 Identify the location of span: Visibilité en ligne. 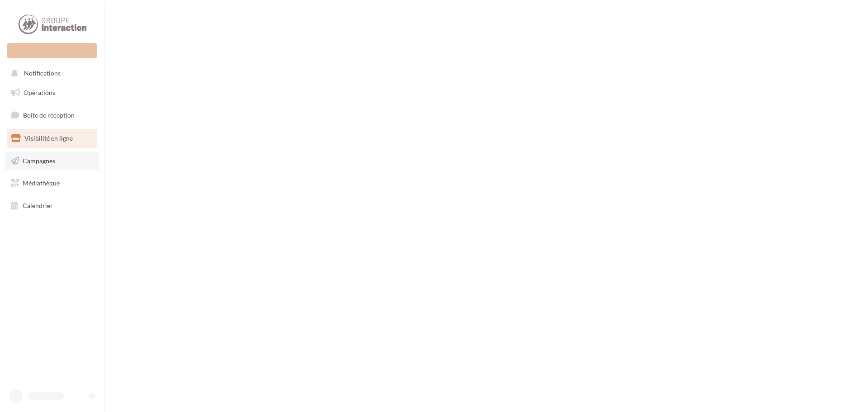
(48, 138).